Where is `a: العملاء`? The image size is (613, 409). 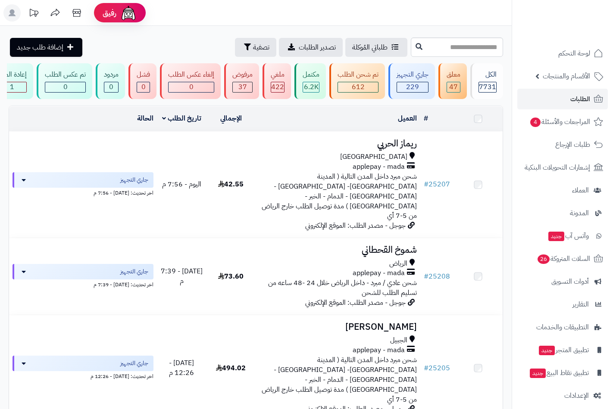 a: العملاء is located at coordinates (562, 190).